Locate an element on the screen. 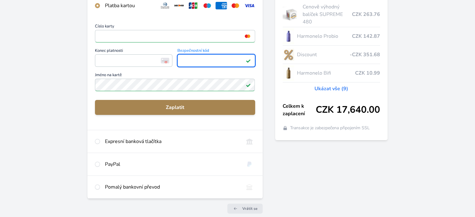 This screenshot has width=475, height=217. div: Expresní banková tlačítka is located at coordinates (172, 142).